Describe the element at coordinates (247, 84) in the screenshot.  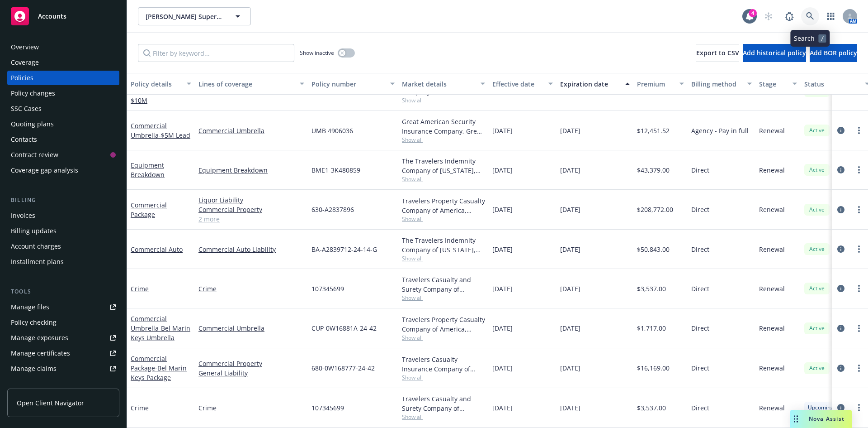
I see `div: Lines of coverage` at that location.